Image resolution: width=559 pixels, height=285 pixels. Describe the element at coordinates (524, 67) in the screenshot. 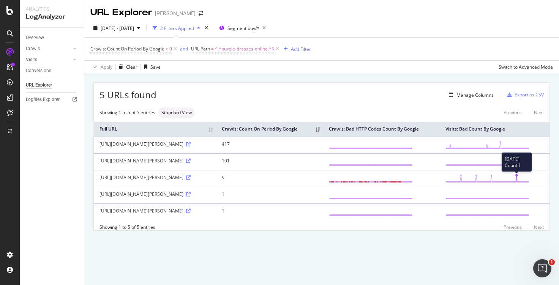

I see `button: Switch to Advanced Mode` at that location.